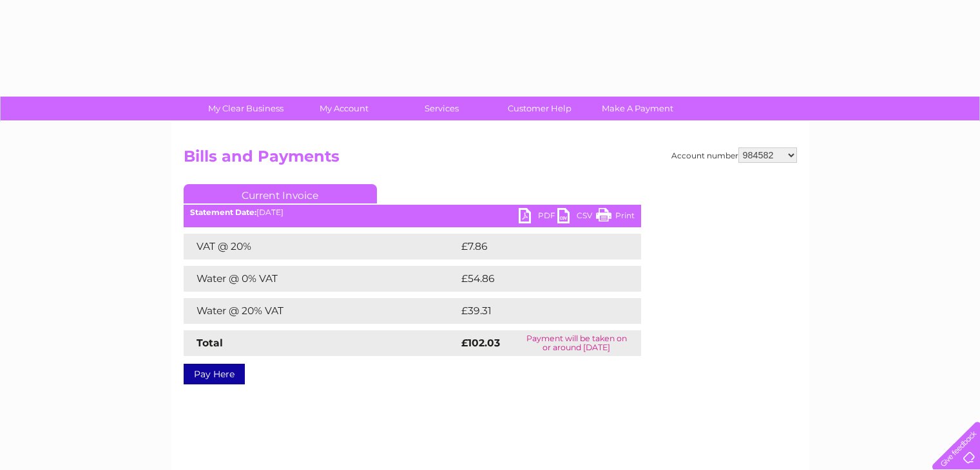  What do you see at coordinates (535, 247) in the screenshot?
I see `td: £7.86` at bounding box center [535, 247].